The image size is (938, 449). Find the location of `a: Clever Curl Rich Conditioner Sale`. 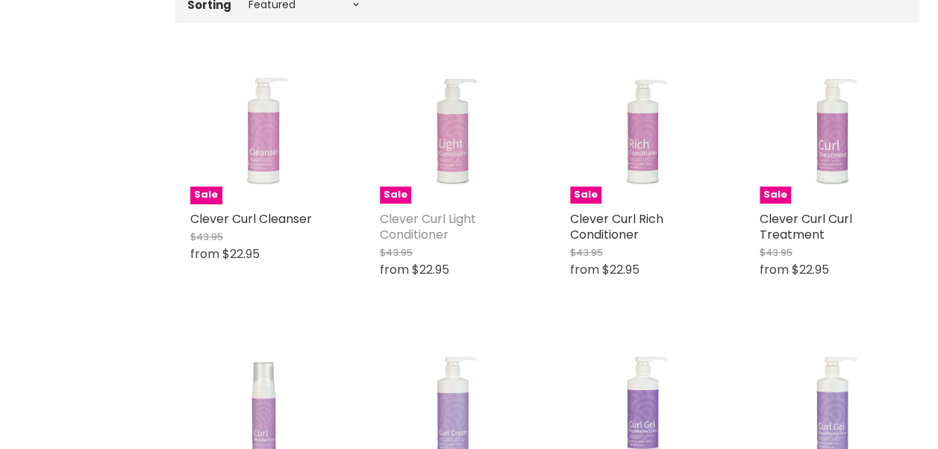

a: Clever Curl Rich Conditioner Sale is located at coordinates (643, 131).